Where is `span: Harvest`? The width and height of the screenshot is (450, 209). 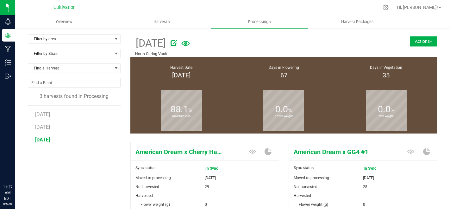
span: Harvest is located at coordinates (162, 22).